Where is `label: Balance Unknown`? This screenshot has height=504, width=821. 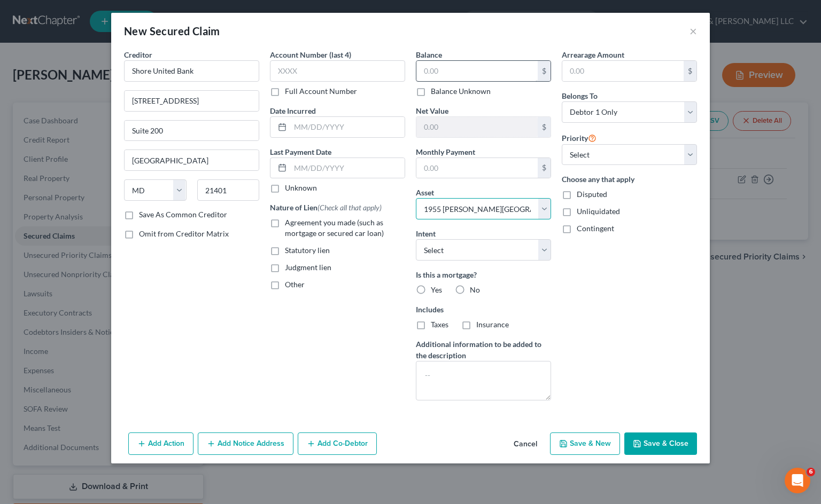
label: Balance Unknown is located at coordinates (461, 92).